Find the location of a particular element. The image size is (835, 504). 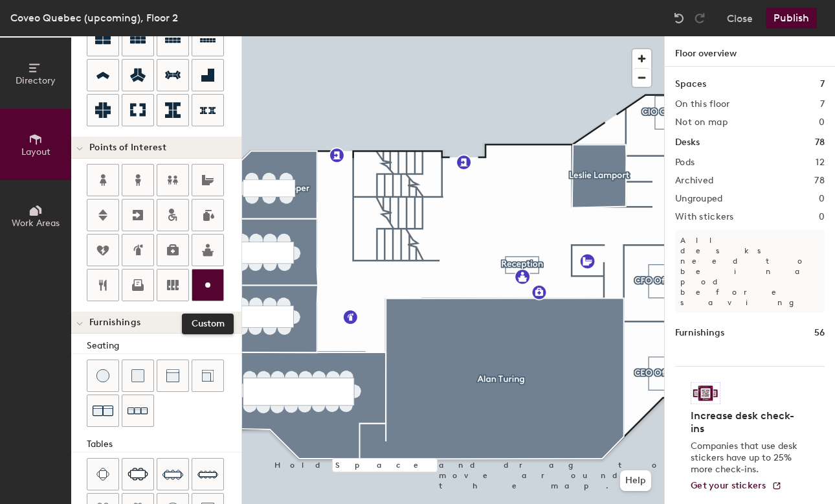

img: Ten seat table is located at coordinates (208, 474).